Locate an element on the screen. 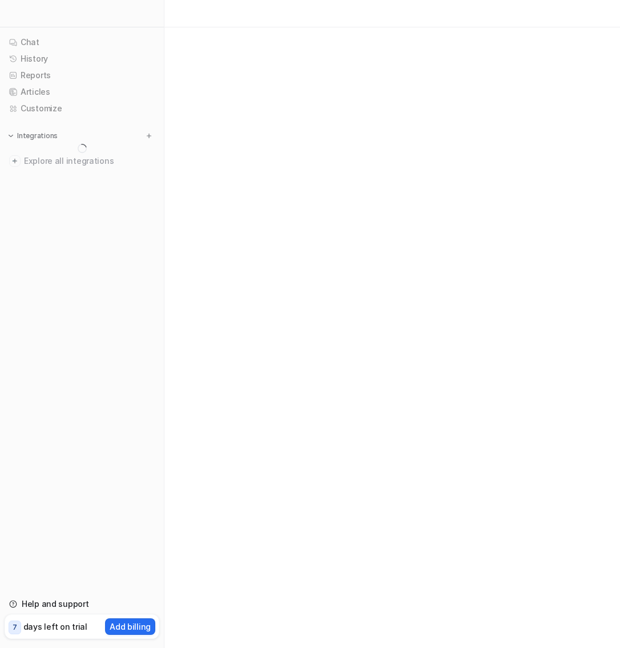  img: menu_add.svg is located at coordinates (149, 136).